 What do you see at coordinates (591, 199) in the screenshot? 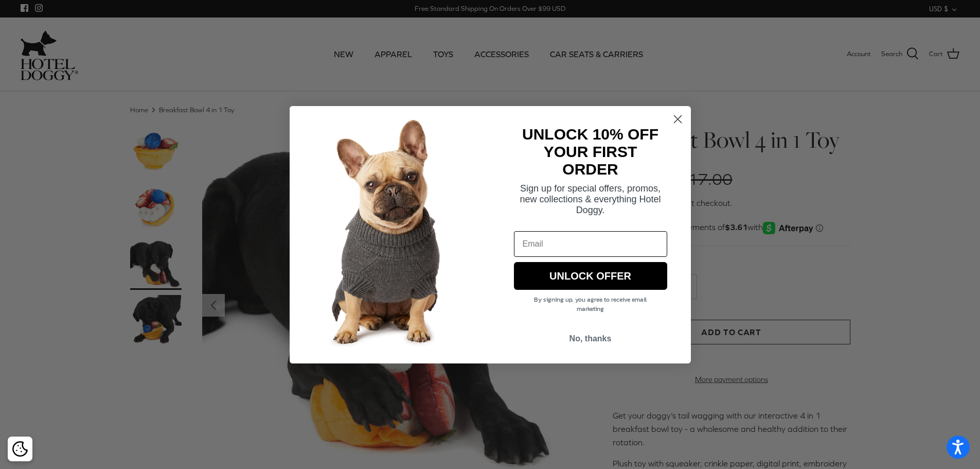
I see `span: Sign up for special offers, promos, new collections & everything Hotel Doggy.` at bounding box center [591, 199].